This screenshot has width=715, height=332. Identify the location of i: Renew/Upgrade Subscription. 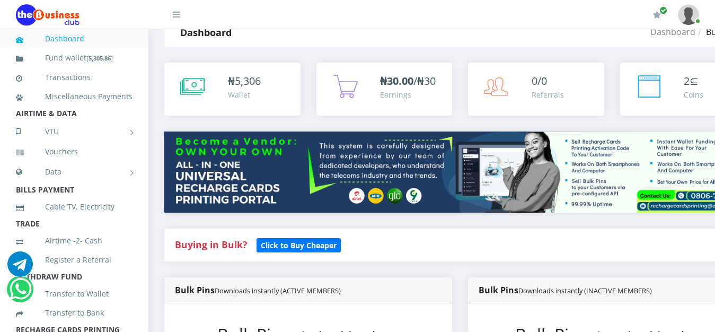
(656, 15).